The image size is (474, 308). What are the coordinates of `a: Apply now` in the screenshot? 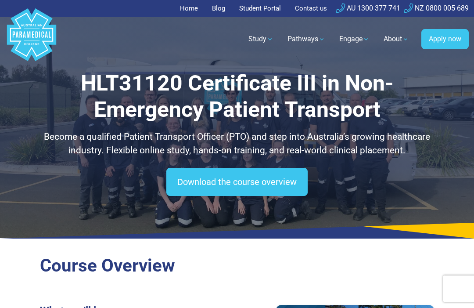 It's located at (445, 39).